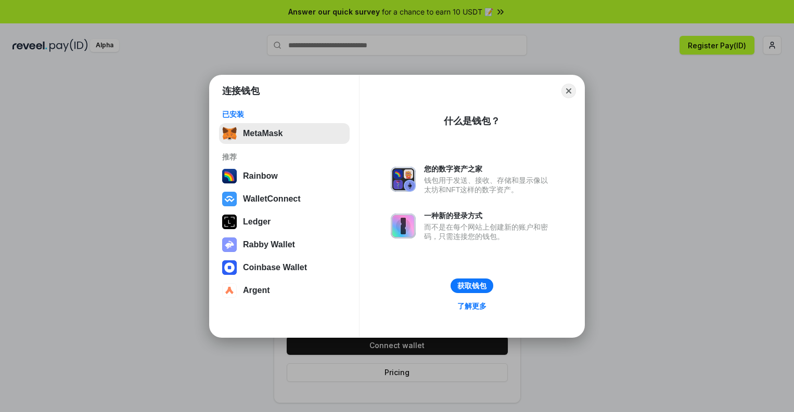 The image size is (794, 412). Describe the element at coordinates (269, 245) in the screenshot. I see `div: Rabby Wallet` at that location.